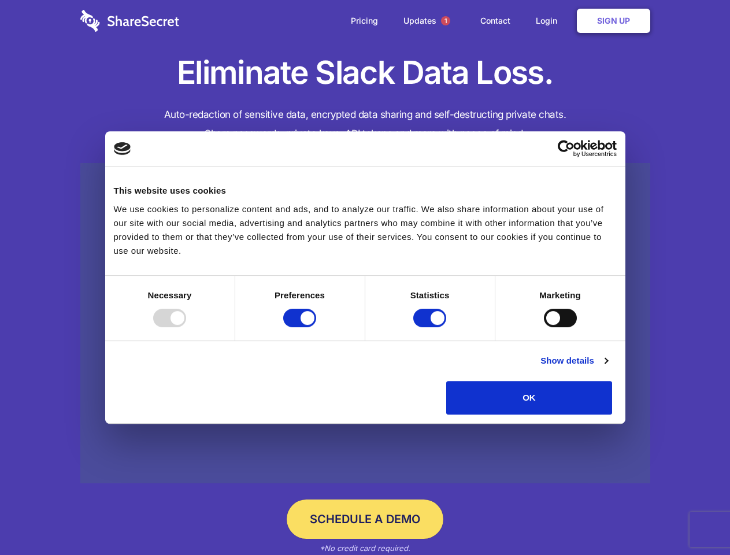 This screenshot has height=555, width=730. Describe the element at coordinates (365, 73) in the screenshot. I see `h1: Eliminate Slack Data Loss.` at that location.